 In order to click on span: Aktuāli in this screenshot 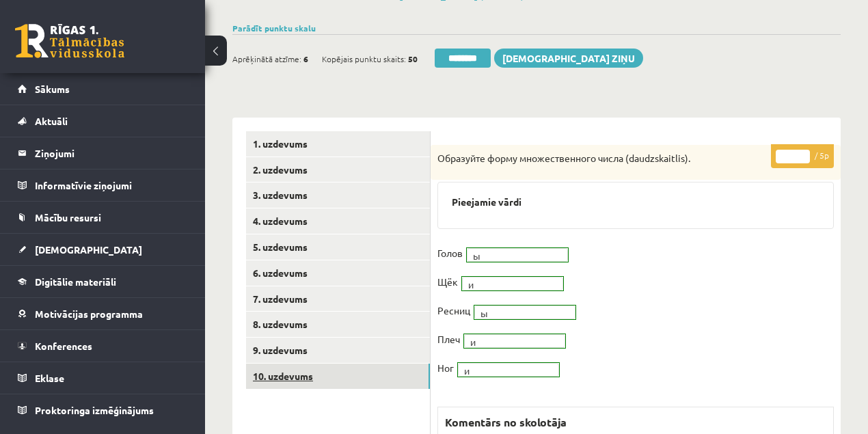, I will do `click(51, 121)`.